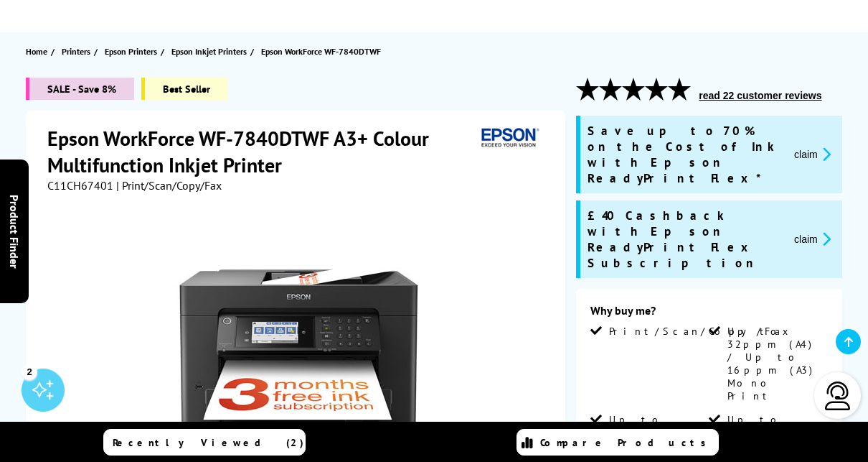 Image resolution: width=868 pixels, height=462 pixels. What do you see at coordinates (211, 51) in the screenshot?
I see `a: Epson Inkjet Printers` at bounding box center [211, 51].